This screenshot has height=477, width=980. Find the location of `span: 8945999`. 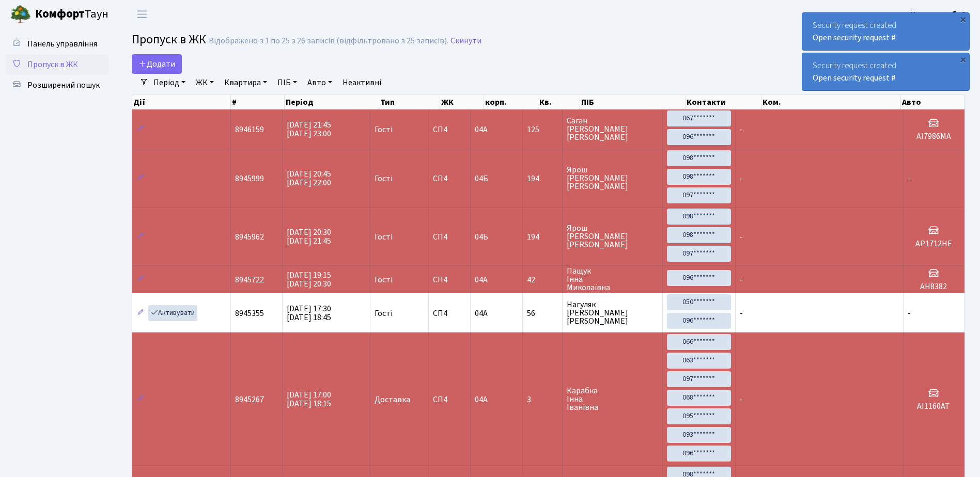

span: 8945999 is located at coordinates (250, 179).